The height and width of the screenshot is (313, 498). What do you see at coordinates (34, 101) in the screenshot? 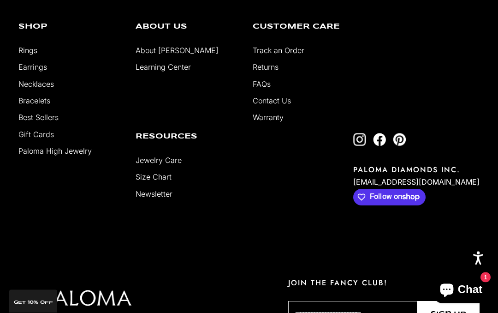
I see `a: Bracelets` at bounding box center [34, 101].